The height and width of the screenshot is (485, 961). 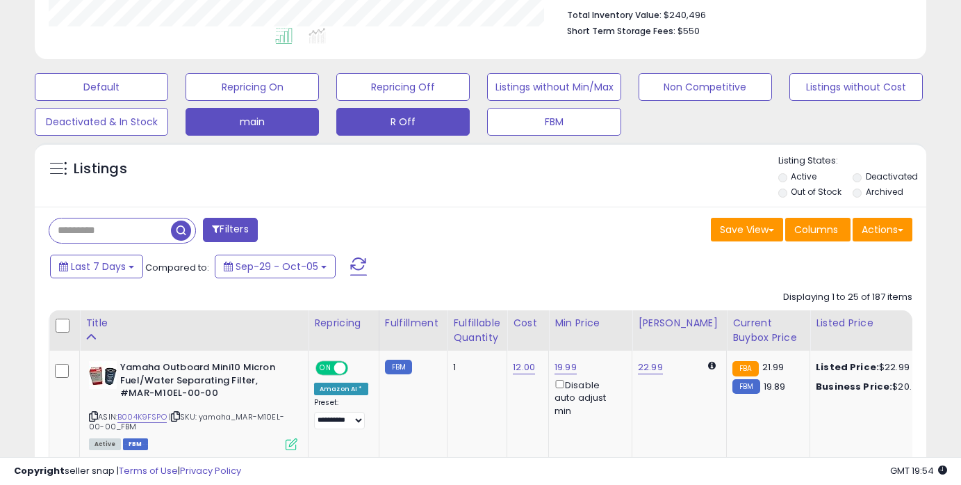 I want to click on button: Default, so click(x=102, y=87).